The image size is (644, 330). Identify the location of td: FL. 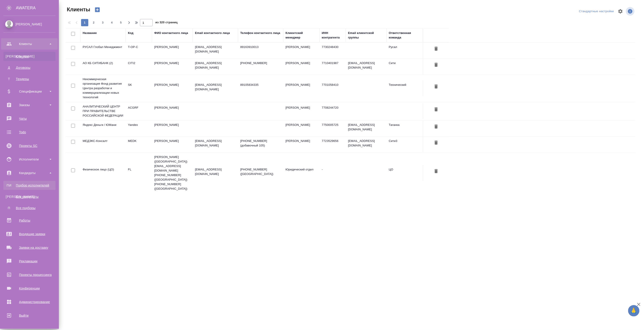
(139, 173).